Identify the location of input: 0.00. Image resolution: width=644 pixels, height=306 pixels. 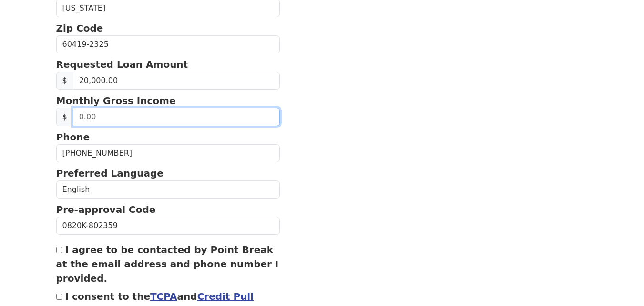
(176, 117).